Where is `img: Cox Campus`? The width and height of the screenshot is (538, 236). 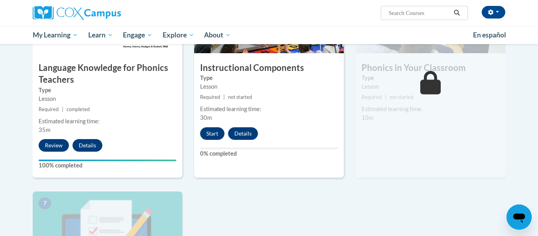
img: Cox Campus is located at coordinates (77, 13).